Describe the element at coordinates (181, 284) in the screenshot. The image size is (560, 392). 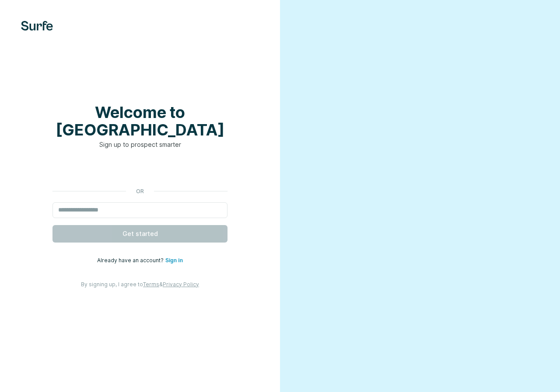
I see `a: Privacy Policy` at that location.